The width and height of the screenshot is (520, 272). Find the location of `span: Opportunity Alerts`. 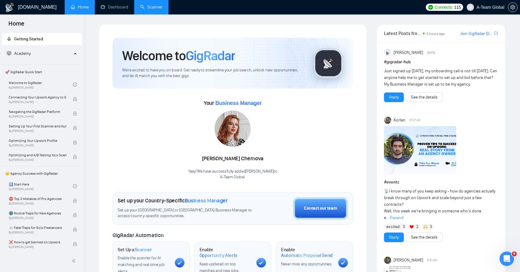

span: Opportunity Alerts is located at coordinates (218, 255).